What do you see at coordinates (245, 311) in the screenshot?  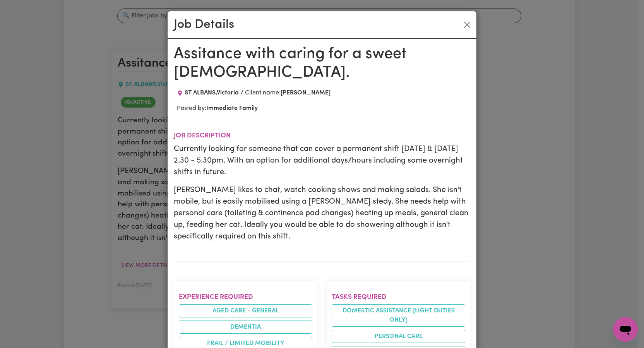 I see `li: Aged care - General` at bounding box center [245, 311].